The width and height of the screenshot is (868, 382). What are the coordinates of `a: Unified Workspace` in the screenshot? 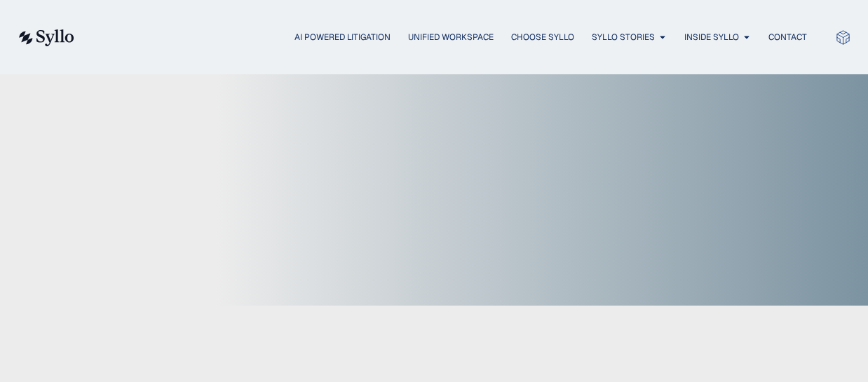 It's located at (451, 37).